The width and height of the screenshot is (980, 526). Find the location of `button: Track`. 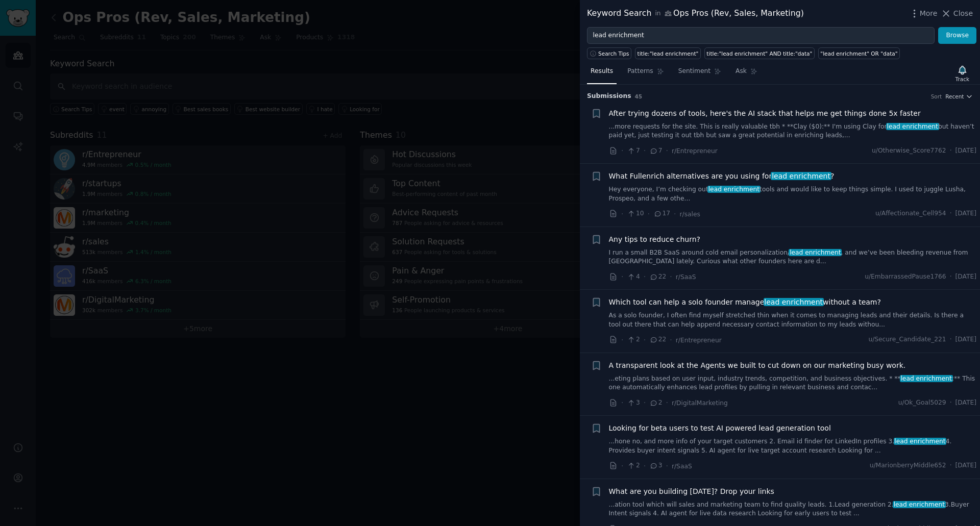

button: Track is located at coordinates (962, 73).